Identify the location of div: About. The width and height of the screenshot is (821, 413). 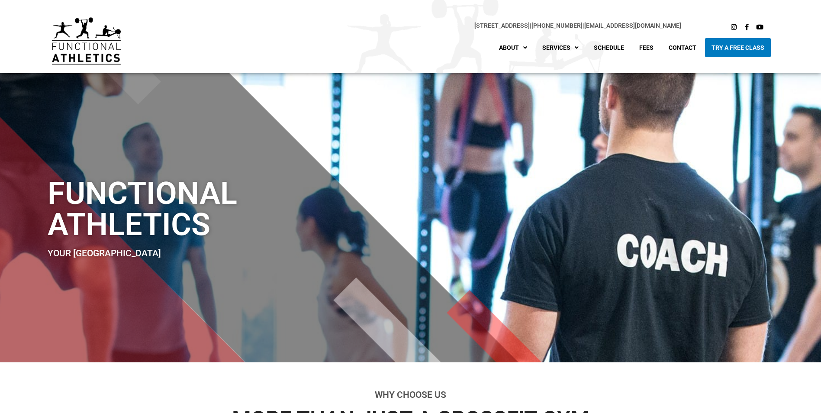
(513, 48).